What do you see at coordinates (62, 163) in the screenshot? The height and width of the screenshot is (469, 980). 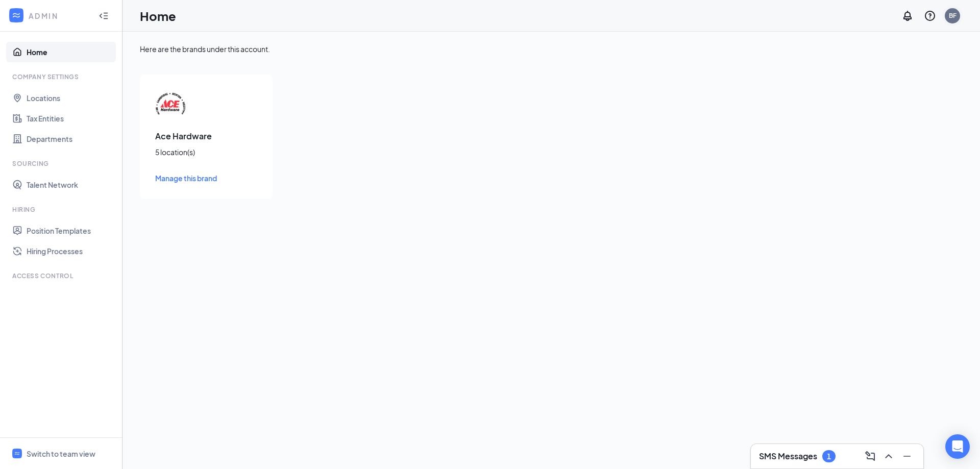 I see `div: Sourcing` at bounding box center [62, 163].